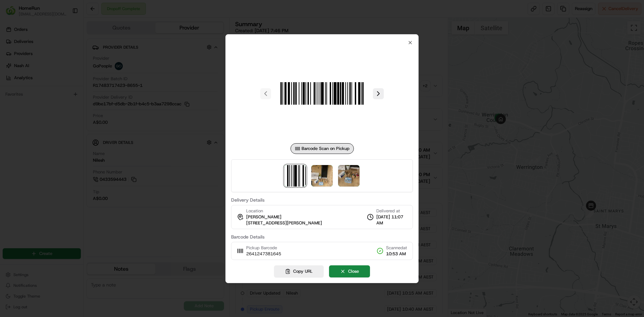 Image resolution: width=644 pixels, height=317 pixels. I want to click on span: Pickup Barcode, so click(264, 248).